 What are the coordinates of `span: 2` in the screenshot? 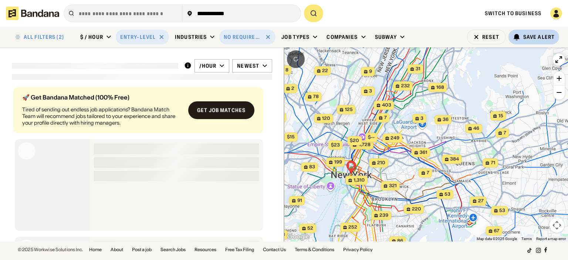 It's located at (293, 88).